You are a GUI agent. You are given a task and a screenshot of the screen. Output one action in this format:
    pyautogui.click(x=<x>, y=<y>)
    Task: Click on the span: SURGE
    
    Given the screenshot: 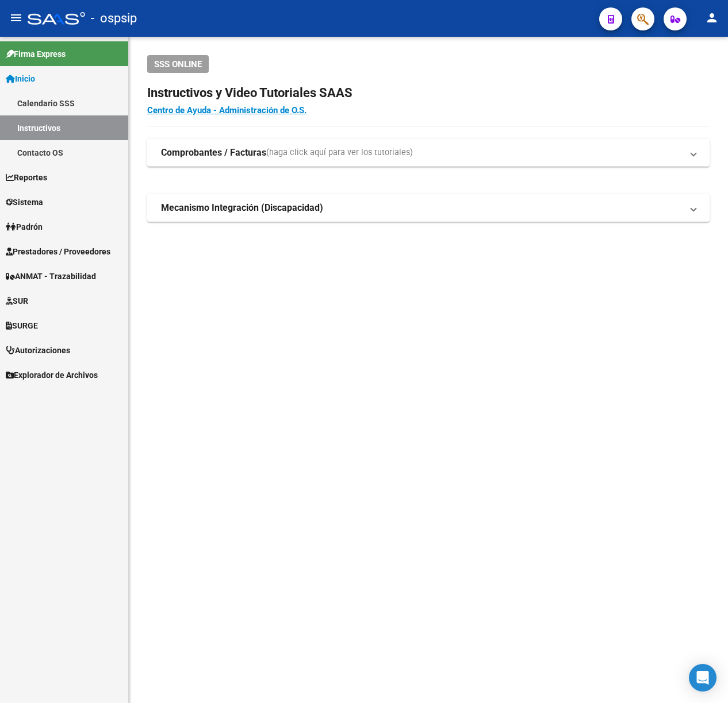 What is the action you would take?
    pyautogui.click(x=22, y=325)
    